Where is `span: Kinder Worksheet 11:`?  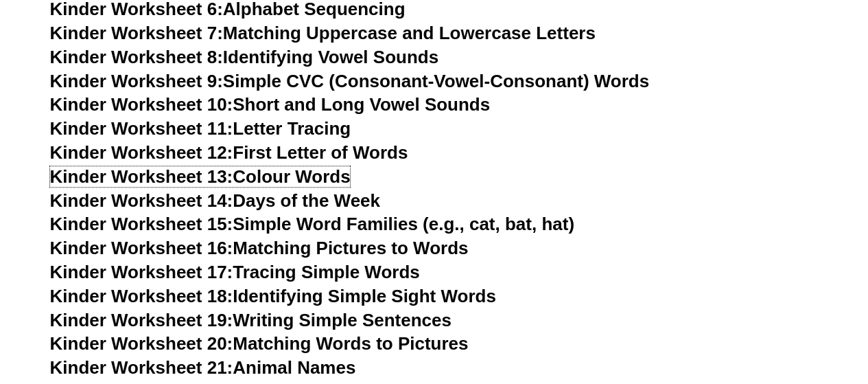
span: Kinder Worksheet 11: is located at coordinates (142, 128).